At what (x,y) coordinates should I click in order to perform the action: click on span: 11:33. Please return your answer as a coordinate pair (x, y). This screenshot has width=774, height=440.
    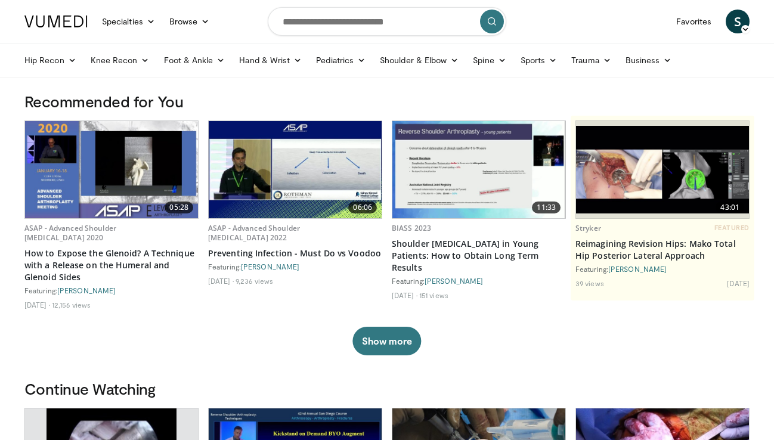
    Looking at the image, I should click on (546, 207).